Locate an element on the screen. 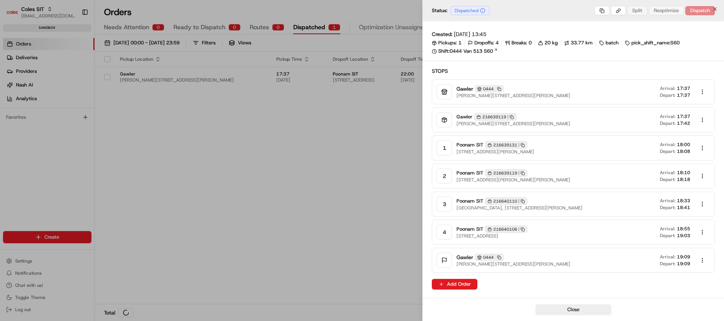 This screenshot has height=321, width=724. span: 18:08 is located at coordinates (684, 152).